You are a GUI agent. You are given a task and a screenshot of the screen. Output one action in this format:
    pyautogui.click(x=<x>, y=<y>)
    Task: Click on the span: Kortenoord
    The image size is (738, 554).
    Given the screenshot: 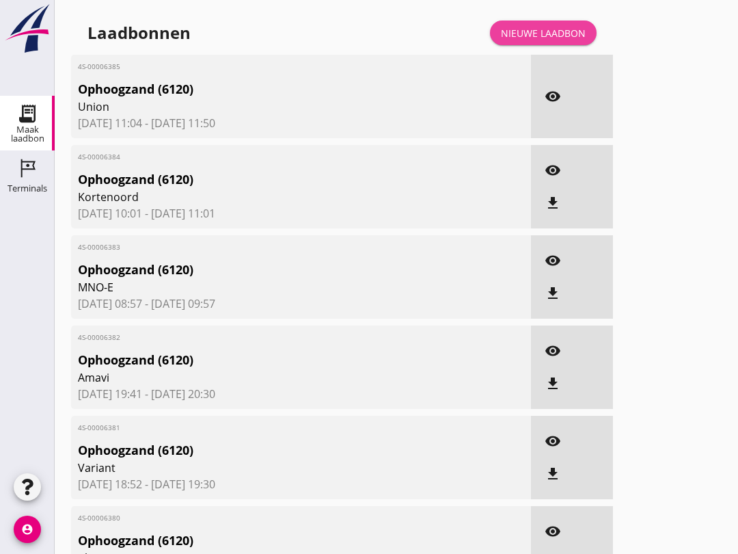 What is the action you would take?
    pyautogui.click(x=264, y=197)
    